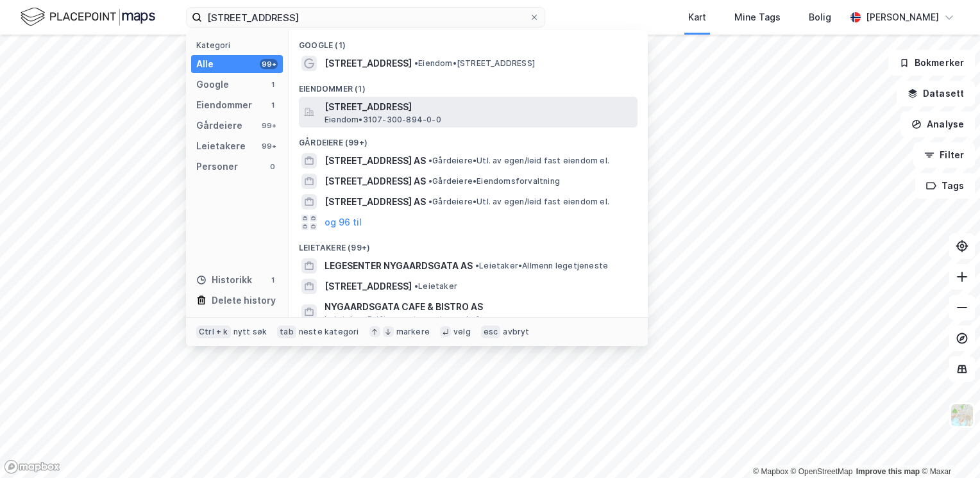 This screenshot has height=478, width=980. What do you see at coordinates (32, 466) in the screenshot?
I see `a: Mapbox homepage` at bounding box center [32, 466].